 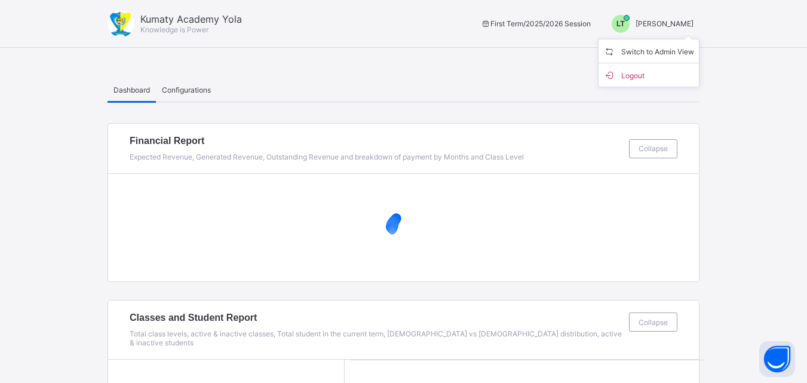 I want to click on span: LT, so click(x=621, y=24).